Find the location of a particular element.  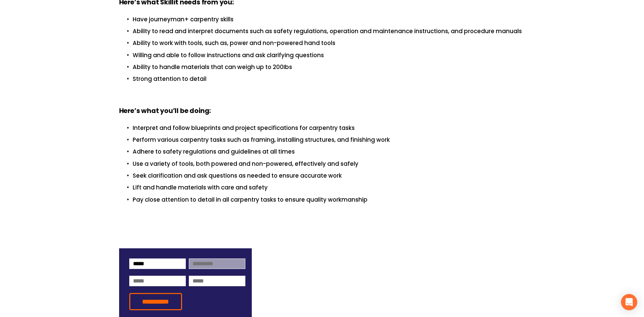

p: Strong attention to detail is located at coordinates (329, 79).